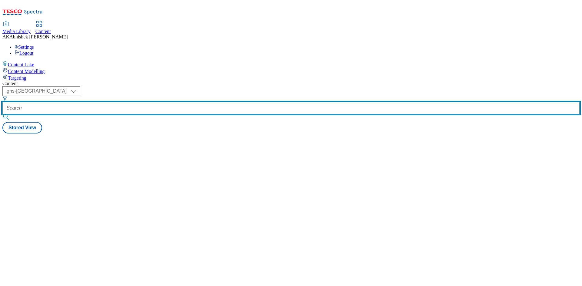 Image resolution: width=582 pixels, height=286 pixels. What do you see at coordinates (16, 28) in the screenshot?
I see `a: Media Library` at bounding box center [16, 28].